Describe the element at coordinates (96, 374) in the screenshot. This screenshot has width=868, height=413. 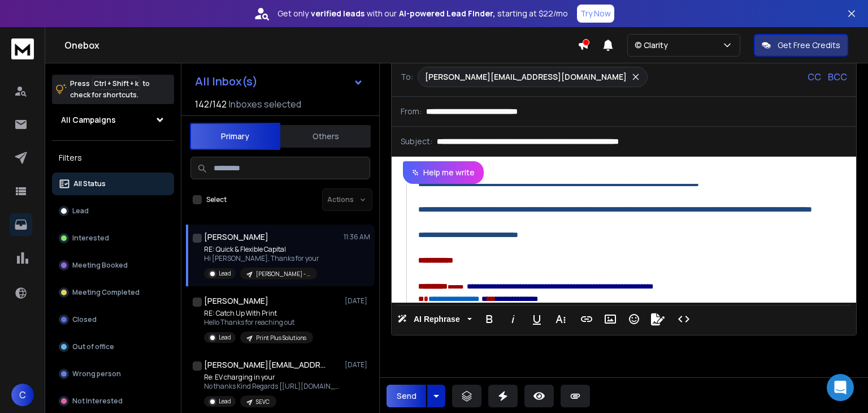
I see `p: Wrong person` at that location.